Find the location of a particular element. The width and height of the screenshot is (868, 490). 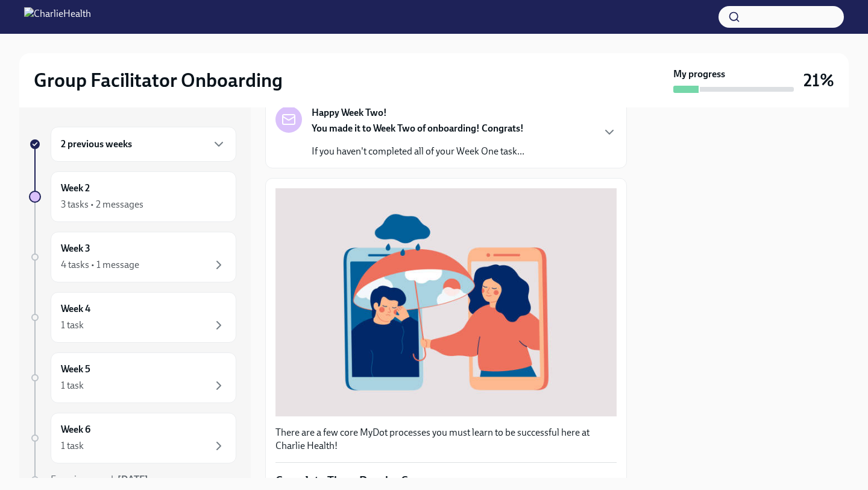

strong: My progress is located at coordinates (699, 74).